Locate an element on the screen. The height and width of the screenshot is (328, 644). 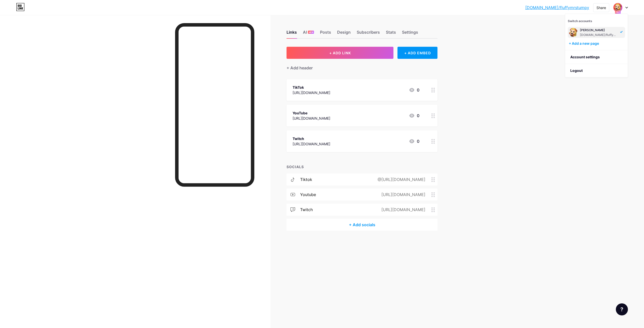
div: Twitch is located at coordinates (311, 139).